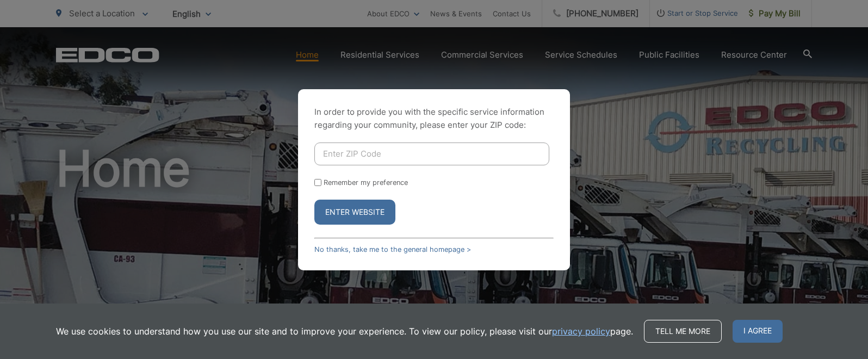 The height and width of the screenshot is (359, 868). Describe the element at coordinates (581, 331) in the screenshot. I see `a: privacy policy` at that location.